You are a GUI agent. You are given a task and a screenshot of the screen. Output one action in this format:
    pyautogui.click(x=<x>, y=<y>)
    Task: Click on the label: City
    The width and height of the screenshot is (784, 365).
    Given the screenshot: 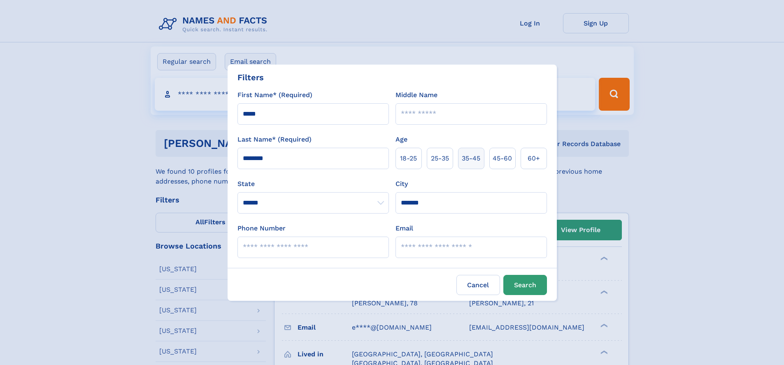 What is the action you would take?
    pyautogui.click(x=402, y=184)
    